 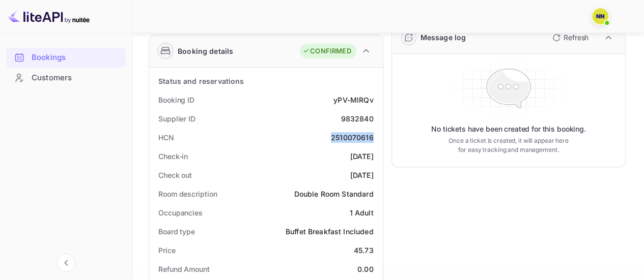 What do you see at coordinates (49, 16) in the screenshot?
I see `img: LiteAPI logo` at bounding box center [49, 16].